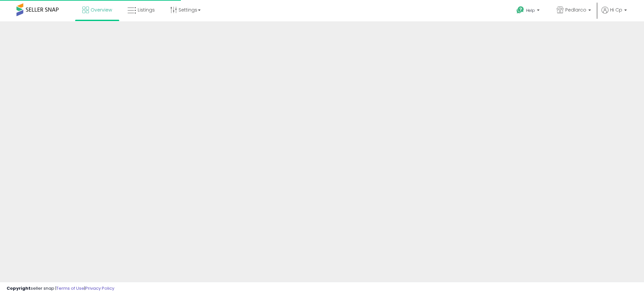 Image resolution: width=644 pixels, height=295 pixels. I want to click on i: Get Help, so click(520, 10).